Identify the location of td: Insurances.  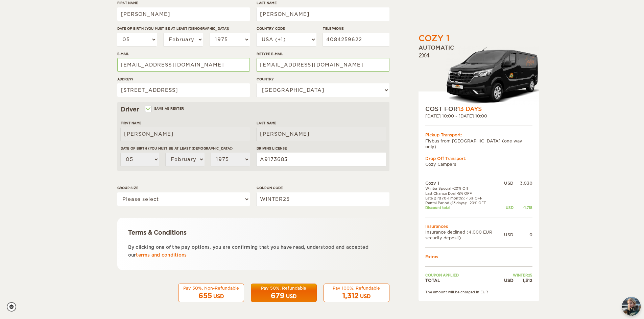
(479, 226).